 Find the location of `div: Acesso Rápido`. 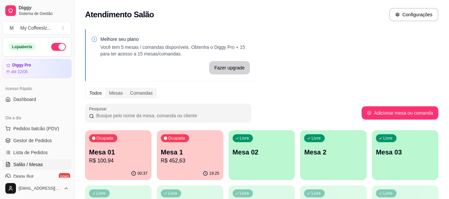

div: Acesso Rápido is located at coordinates (37, 89).